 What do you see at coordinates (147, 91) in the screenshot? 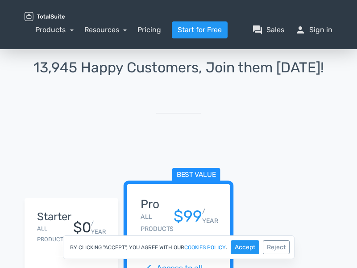
I see `span: Excellent 5/5` at bounding box center [147, 91].